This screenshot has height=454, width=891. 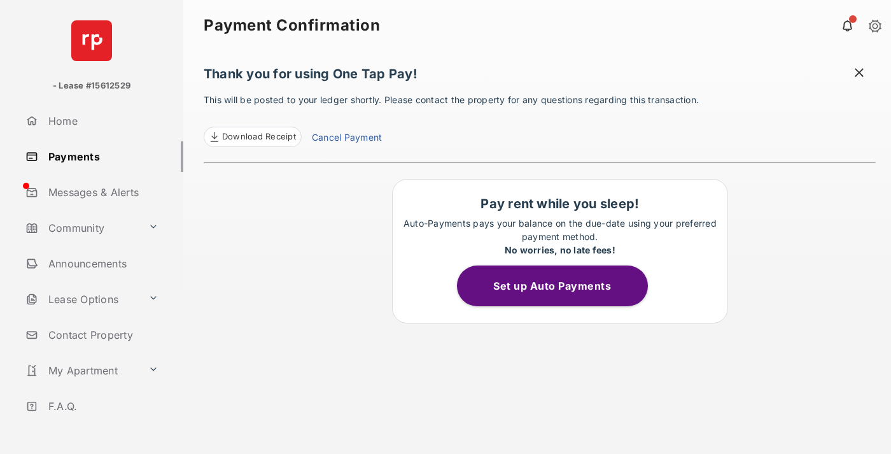 I want to click on a: F.A.Q., so click(x=102, y=406).